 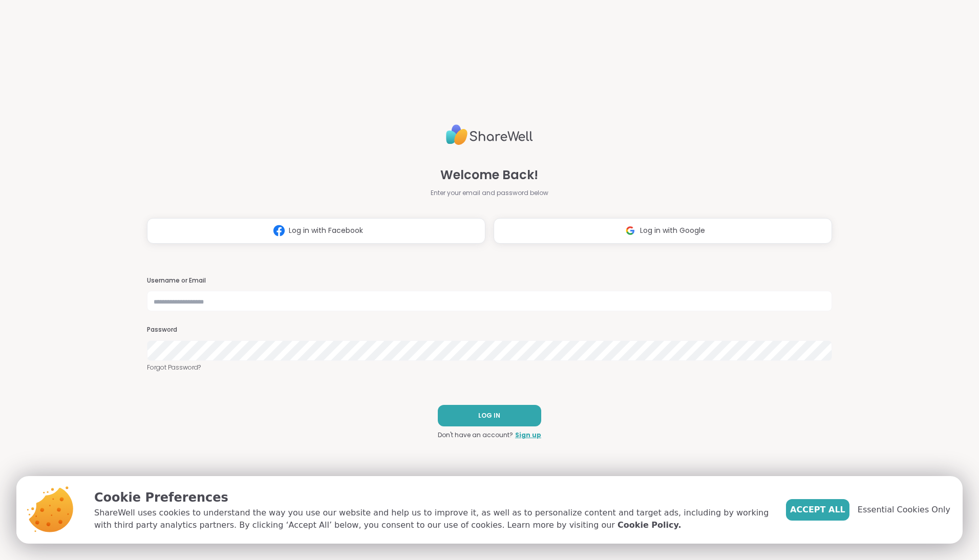 I want to click on h3: Password, so click(x=490, y=330).